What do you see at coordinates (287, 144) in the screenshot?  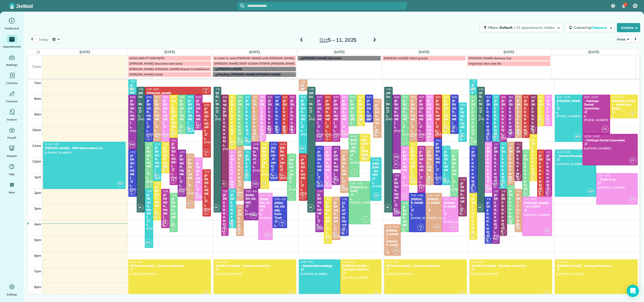 I see `span: 11:00 - 1:30` at bounding box center [287, 144].